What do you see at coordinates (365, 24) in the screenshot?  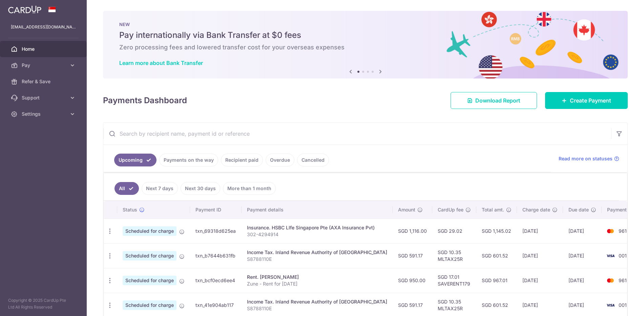 I see `p: NEW` at bounding box center [365, 24].